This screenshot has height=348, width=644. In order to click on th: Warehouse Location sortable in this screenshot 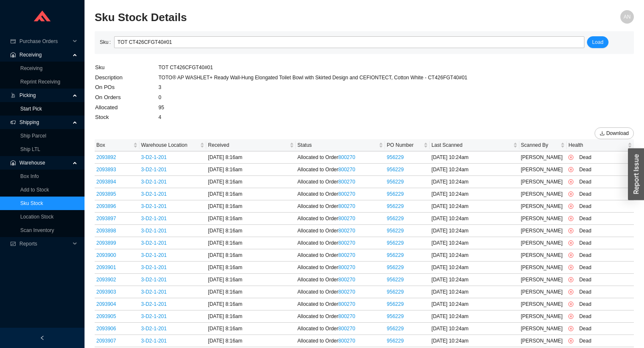, I will do `click(173, 145)`.